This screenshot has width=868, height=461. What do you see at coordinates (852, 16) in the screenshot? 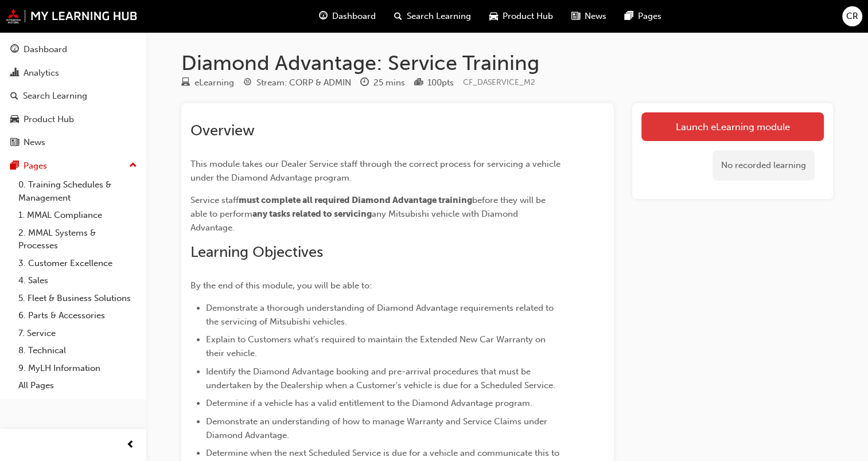
I see `span: CR` at bounding box center [852, 16].